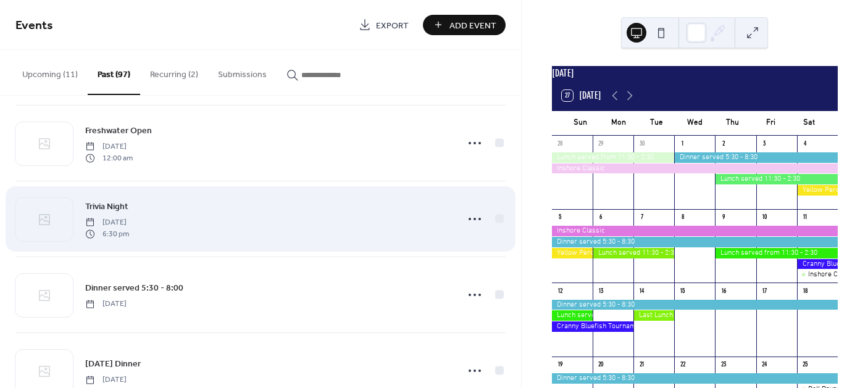 This screenshot has width=868, height=388. Describe the element at coordinates (134, 288) in the screenshot. I see `span: Dinner served 5:30 - 8:00` at that location.